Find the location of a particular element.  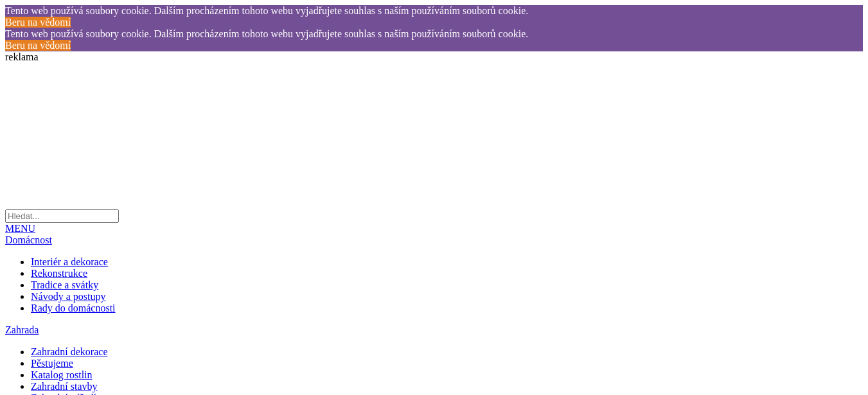

div: reklama is located at coordinates (434, 57).